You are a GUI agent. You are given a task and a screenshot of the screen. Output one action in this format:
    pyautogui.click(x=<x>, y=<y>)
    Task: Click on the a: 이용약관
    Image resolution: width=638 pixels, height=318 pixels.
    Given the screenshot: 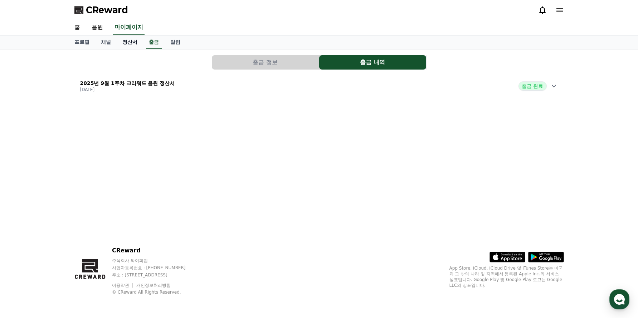 What is the action you would take?
    pyautogui.click(x=123, y=285)
    